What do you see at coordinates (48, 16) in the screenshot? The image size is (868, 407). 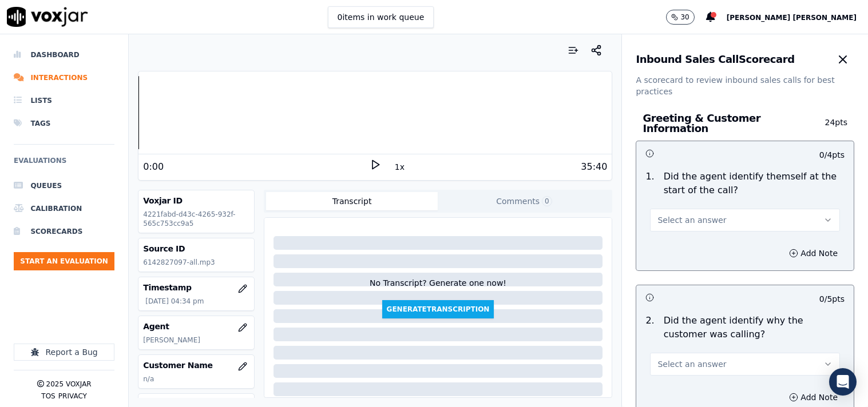 I see `img: voxjar logo` at bounding box center [48, 16].